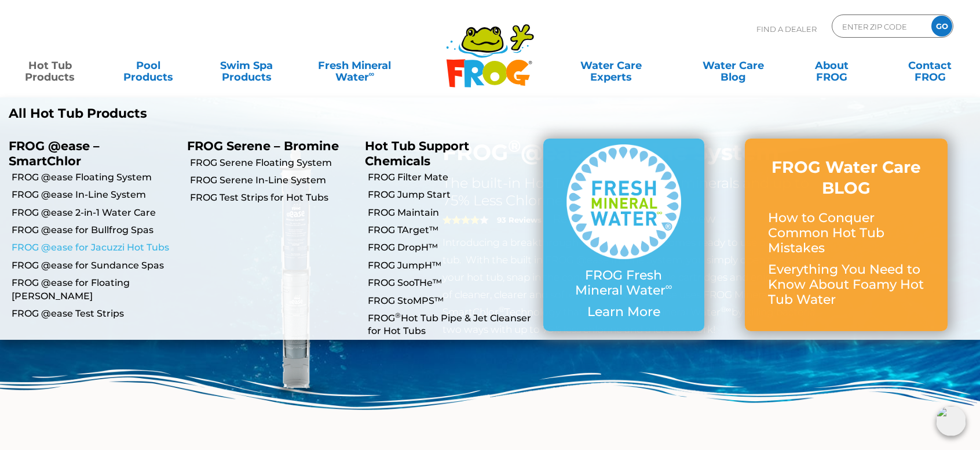  Describe the element at coordinates (95, 178) in the screenshot. I see `a: FROG @ease Floating System` at that location.